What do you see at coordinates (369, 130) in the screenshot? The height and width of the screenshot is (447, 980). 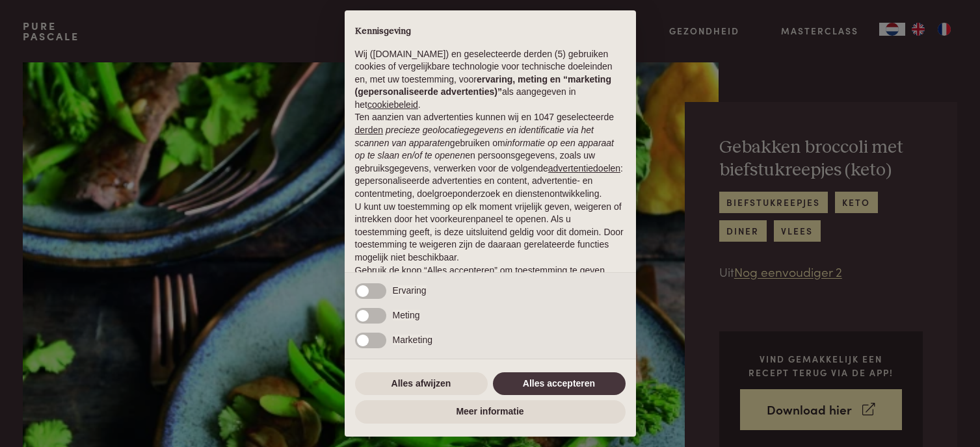 I see `button: derden` at bounding box center [369, 130].